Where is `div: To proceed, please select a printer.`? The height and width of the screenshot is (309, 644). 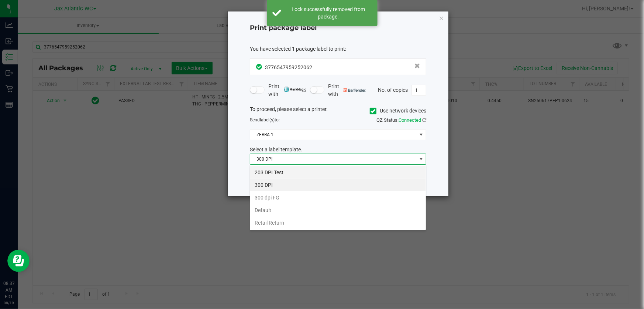 div: To proceed, please select a printer. is located at coordinates (338, 111).